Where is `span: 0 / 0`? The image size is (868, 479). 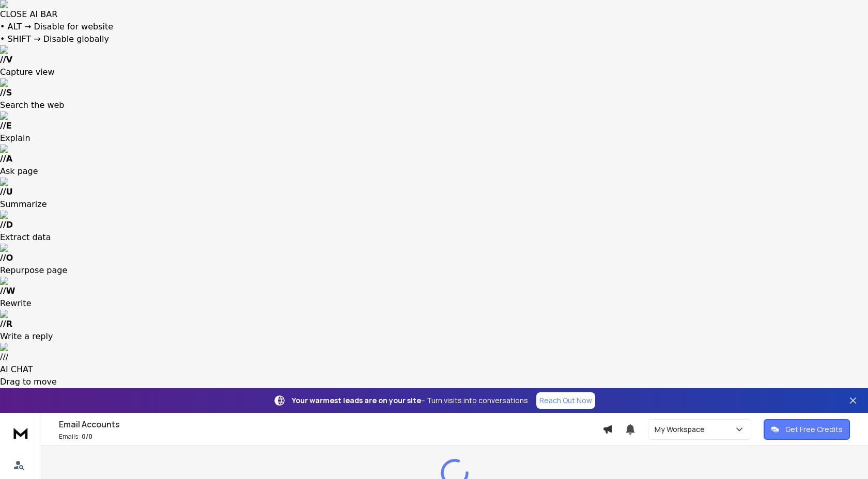 span: 0 / 0 is located at coordinates (87, 436).